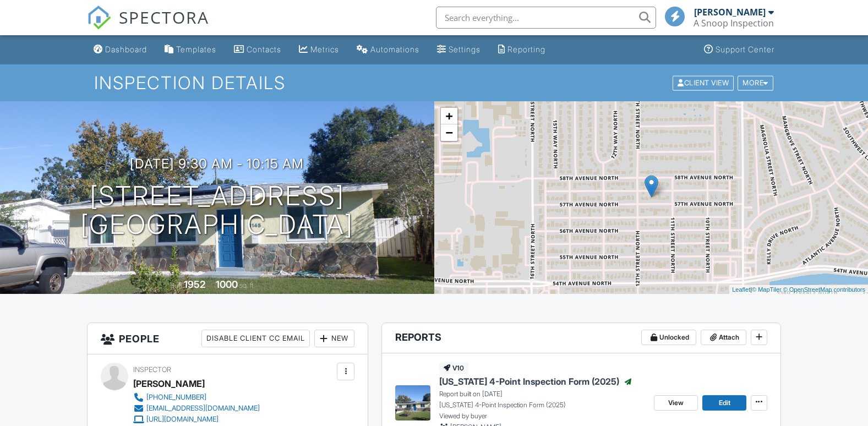 The image size is (868, 426). What do you see at coordinates (741, 289) in the screenshot?
I see `a: Leaflet` at bounding box center [741, 289].